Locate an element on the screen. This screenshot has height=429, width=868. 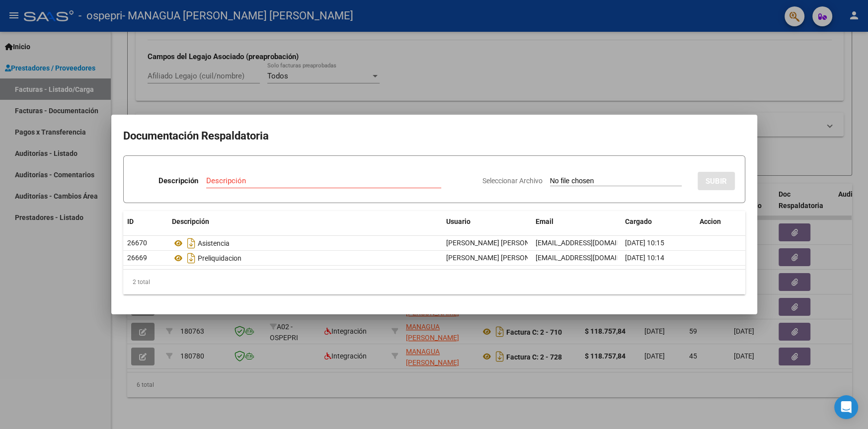
datatable-header-cell: Cargado is located at coordinates (659, 221).